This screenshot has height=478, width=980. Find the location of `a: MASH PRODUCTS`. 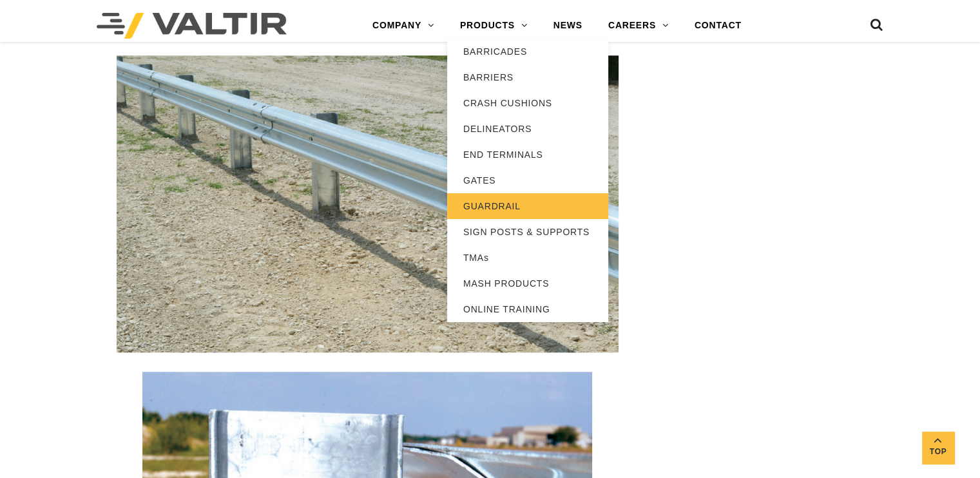

a: MASH PRODUCTS is located at coordinates (528, 283).